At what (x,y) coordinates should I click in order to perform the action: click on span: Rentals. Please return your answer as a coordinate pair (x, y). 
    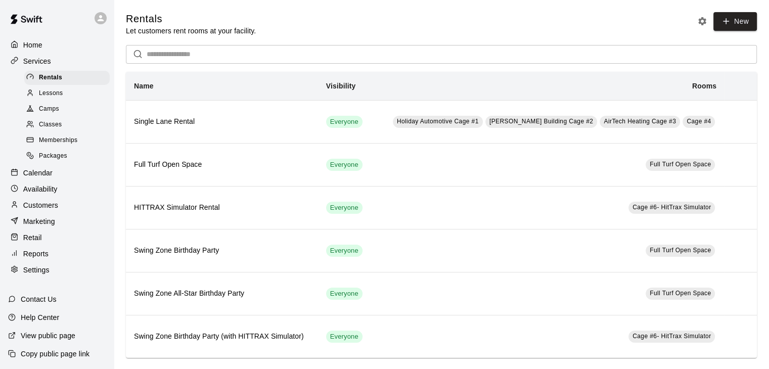
    Looking at the image, I should click on (51, 78).